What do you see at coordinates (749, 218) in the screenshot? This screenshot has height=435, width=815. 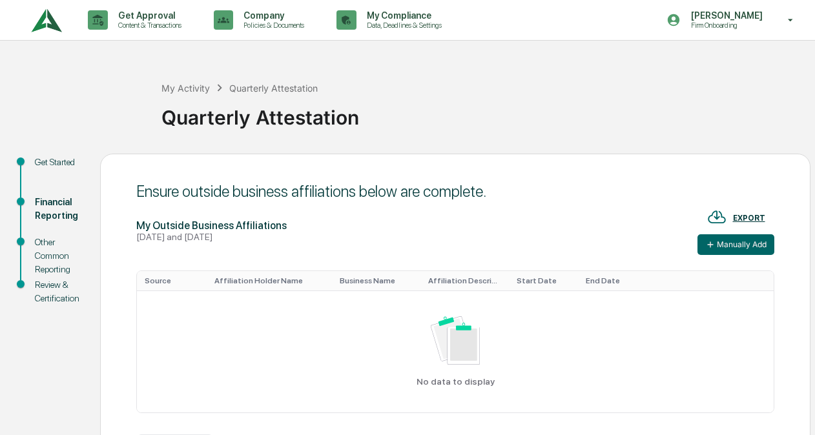 I see `div: EXPORT` at bounding box center [749, 218].